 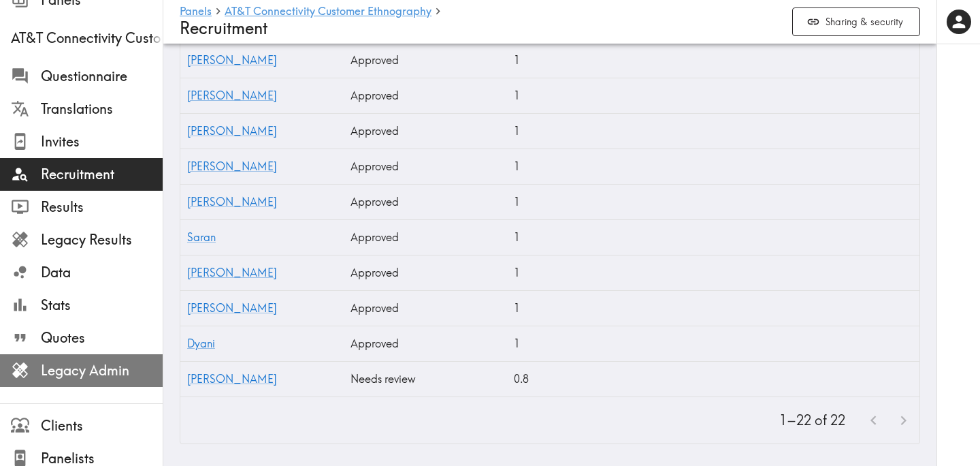 I want to click on span: Quotes, so click(x=101, y=338).